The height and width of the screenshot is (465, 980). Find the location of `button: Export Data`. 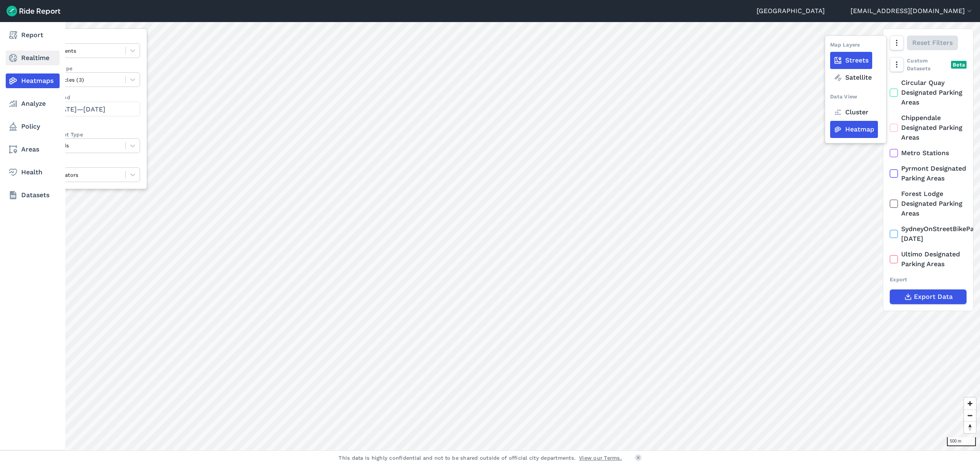

button: Export Data is located at coordinates (928, 297).